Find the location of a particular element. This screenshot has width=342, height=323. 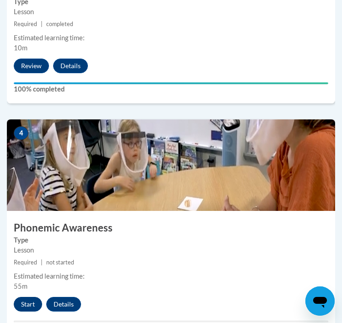

h3: Phonemic Awareness is located at coordinates (171, 228).